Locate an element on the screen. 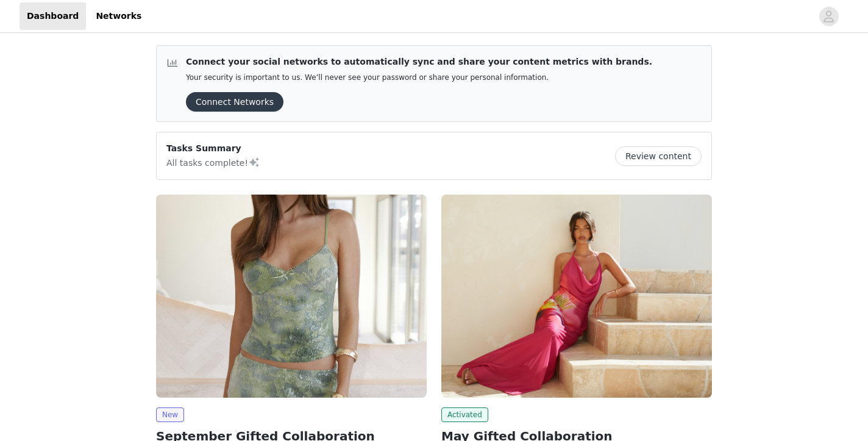 This screenshot has height=441, width=868. a: Dashboard is located at coordinates (53, 16).